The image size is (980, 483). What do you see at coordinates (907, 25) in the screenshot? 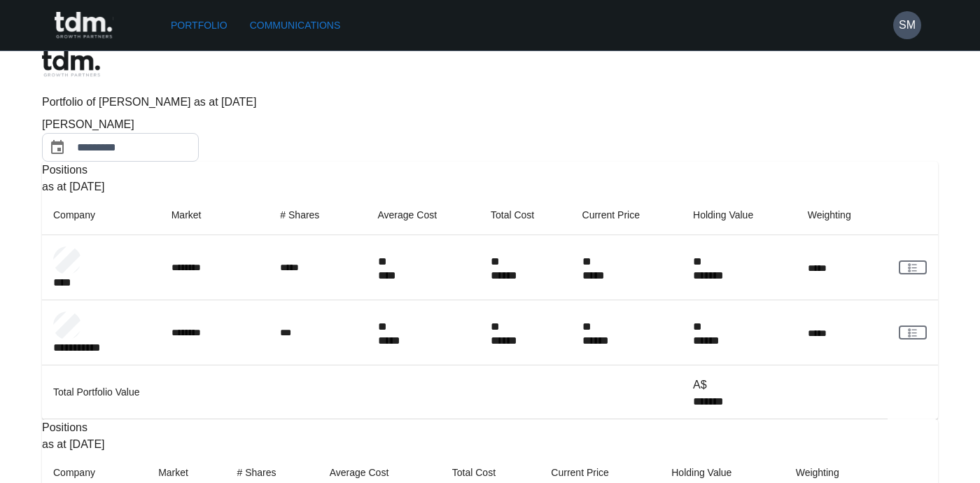
I see `h6: SM` at bounding box center [907, 25].